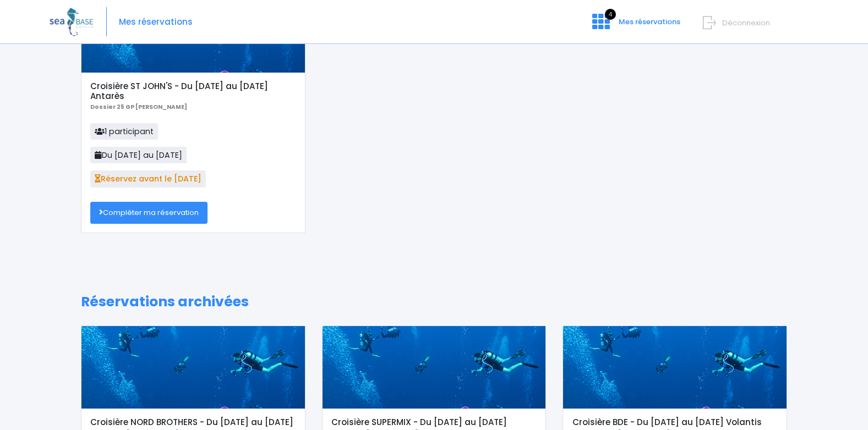 This screenshot has width=868, height=430. Describe the element at coordinates (610, 15) in the screenshot. I see `span: 4` at that location.